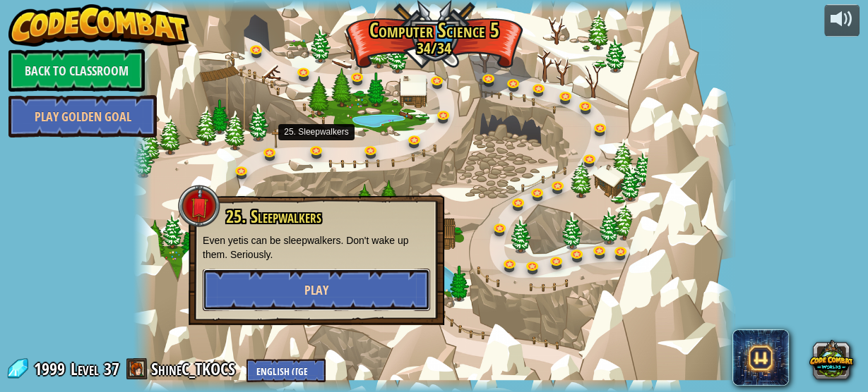 Image resolution: width=868 pixels, height=392 pixels. I want to click on a: Play Golden Goal, so click(83, 116).